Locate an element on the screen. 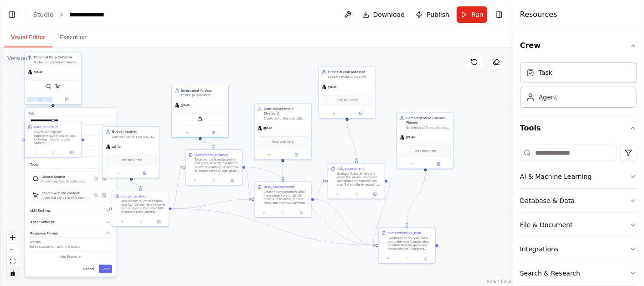 This screenshot has width=644, height=286. div: Version 1 is located at coordinates (19, 58).